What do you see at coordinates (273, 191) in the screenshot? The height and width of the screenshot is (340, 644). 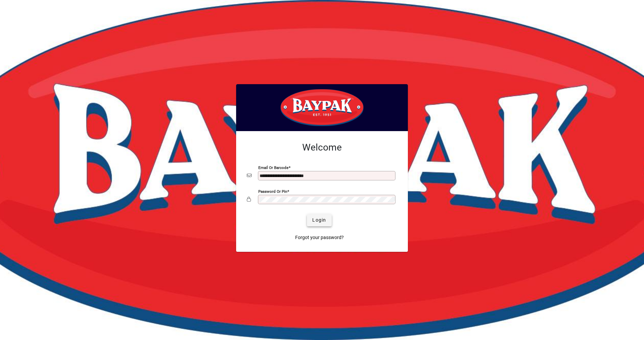 I see `mat-label: Password or Pin` at bounding box center [273, 191].